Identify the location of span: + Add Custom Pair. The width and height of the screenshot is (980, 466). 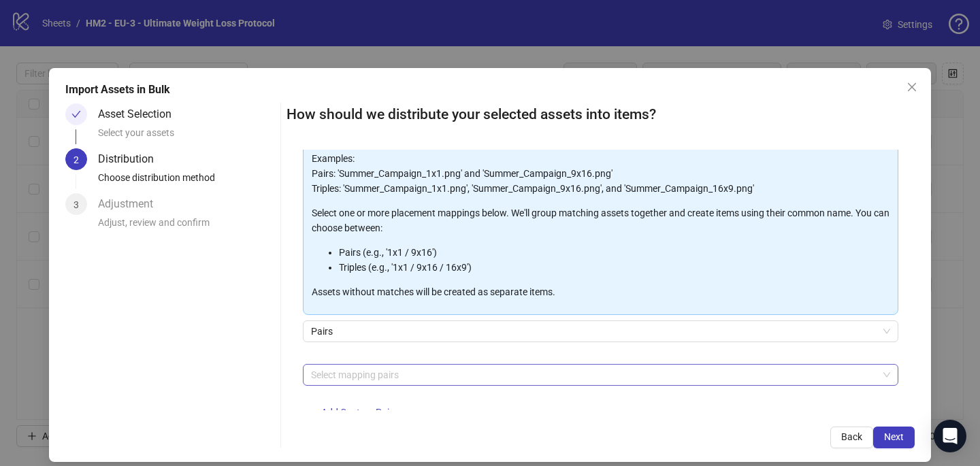
(353, 413).